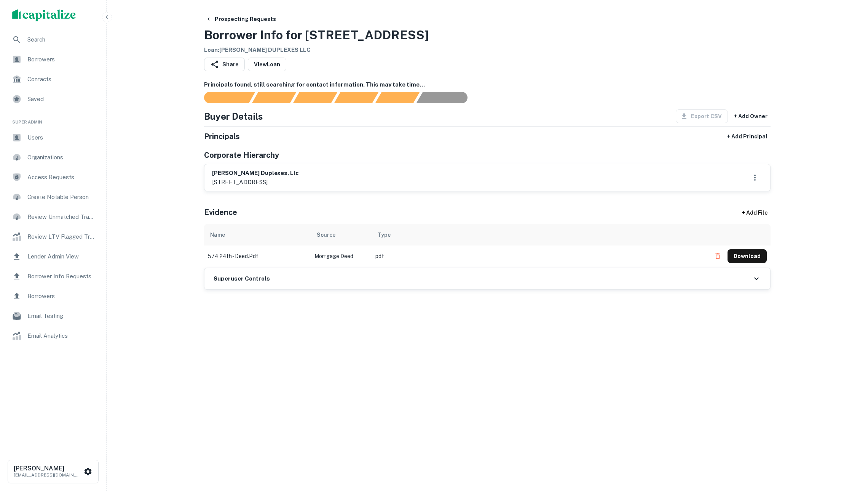  Describe the element at coordinates (718, 256) in the screenshot. I see `button: Delete file` at that location.